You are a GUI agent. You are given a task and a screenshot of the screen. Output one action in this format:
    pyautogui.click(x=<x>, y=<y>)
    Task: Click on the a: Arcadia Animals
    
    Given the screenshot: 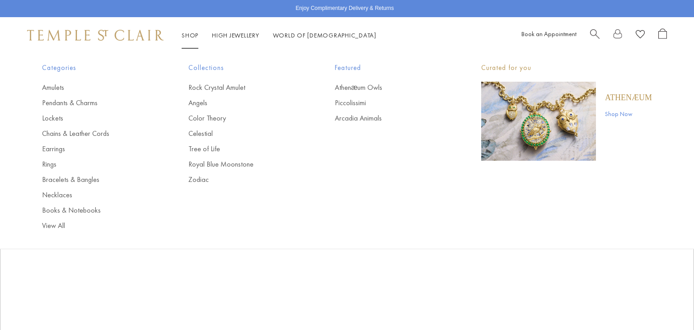 What is the action you would take?
    pyautogui.click(x=390, y=118)
    